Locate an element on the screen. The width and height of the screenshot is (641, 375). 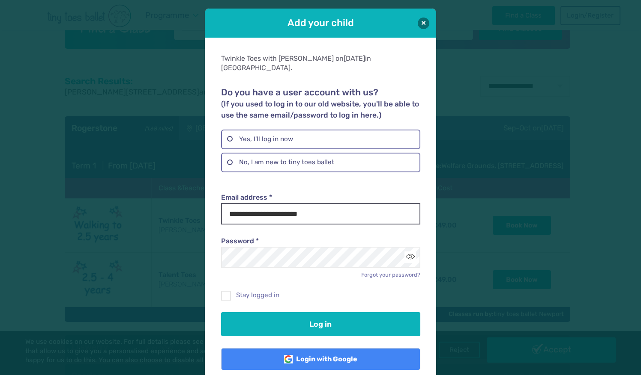
a: Login with Google is located at coordinates (320, 360).